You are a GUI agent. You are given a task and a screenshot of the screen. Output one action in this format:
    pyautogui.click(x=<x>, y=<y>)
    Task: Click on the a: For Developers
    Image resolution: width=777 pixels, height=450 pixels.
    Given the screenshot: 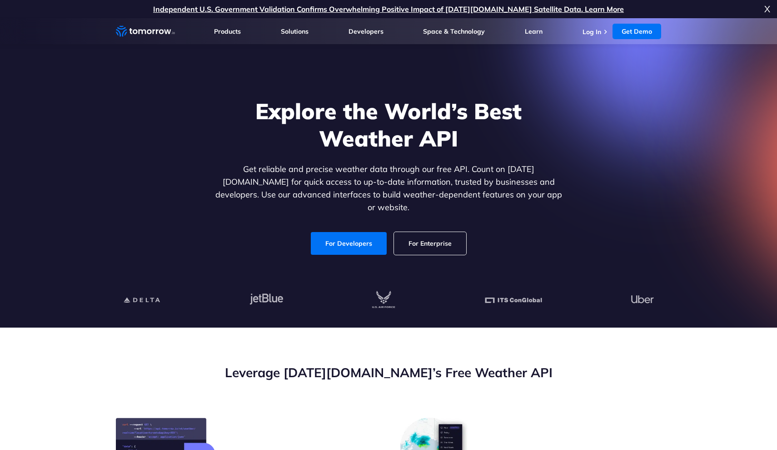 What is the action you would take?
    pyautogui.click(x=349, y=243)
    